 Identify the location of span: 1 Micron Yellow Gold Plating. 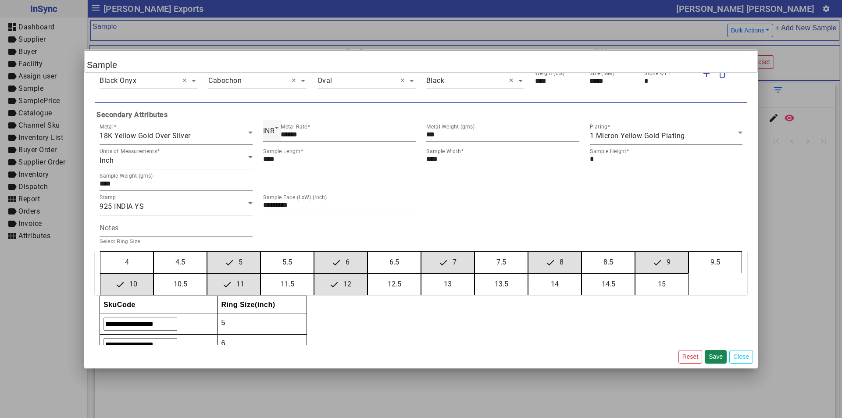
(637, 135).